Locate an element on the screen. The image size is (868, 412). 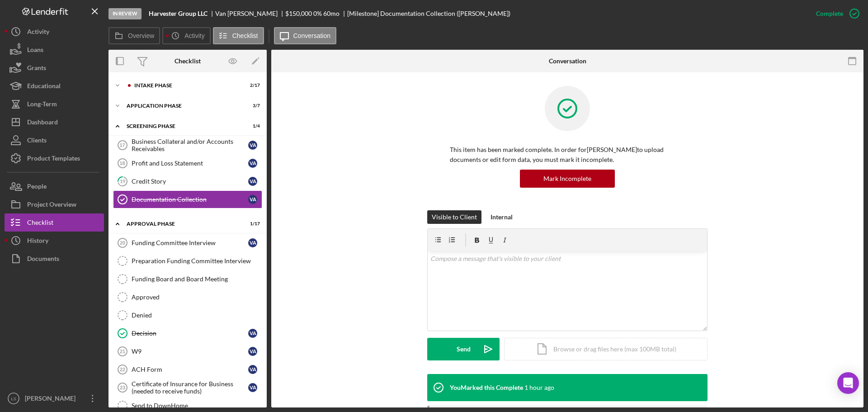
a: Approved is located at coordinates (188, 297).